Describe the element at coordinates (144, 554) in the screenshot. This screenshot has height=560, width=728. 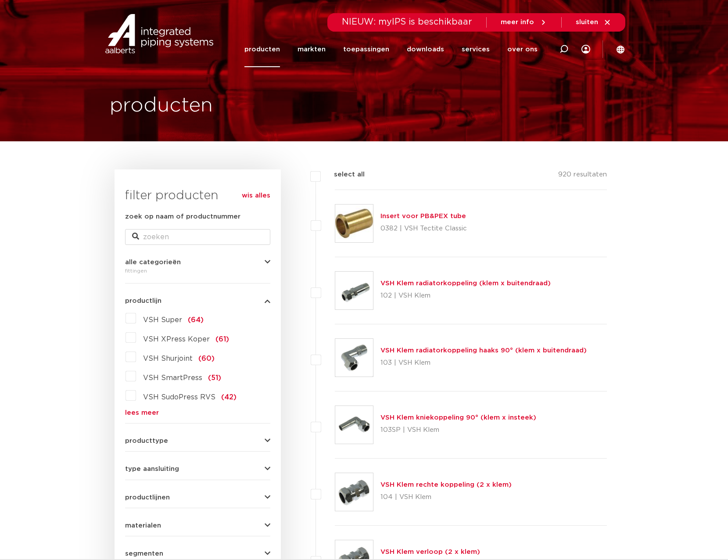
I see `span: segmenten` at that location.